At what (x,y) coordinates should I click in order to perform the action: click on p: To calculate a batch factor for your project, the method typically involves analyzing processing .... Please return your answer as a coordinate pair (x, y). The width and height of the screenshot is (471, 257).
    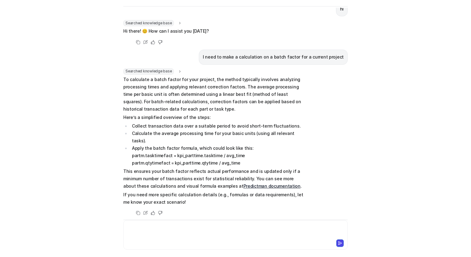
    Looking at the image, I should click on (213, 94).